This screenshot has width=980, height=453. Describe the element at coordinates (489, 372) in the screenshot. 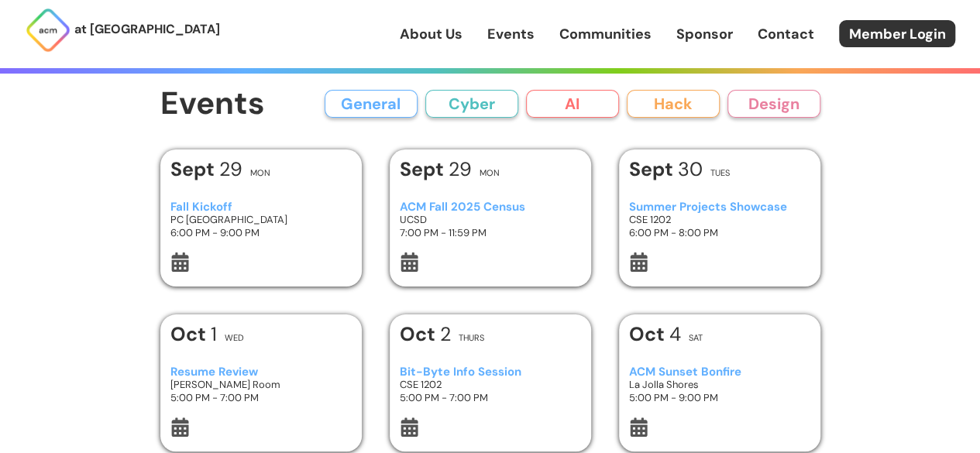

I see `h3: Bit-Byte Info Session` at that location.